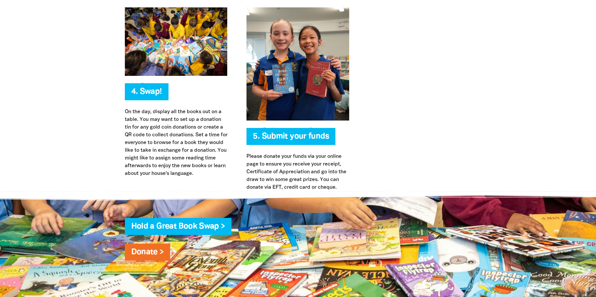  Describe the element at coordinates (178, 226) in the screenshot. I see `a: Hold a Great Book Swap >` at that location.